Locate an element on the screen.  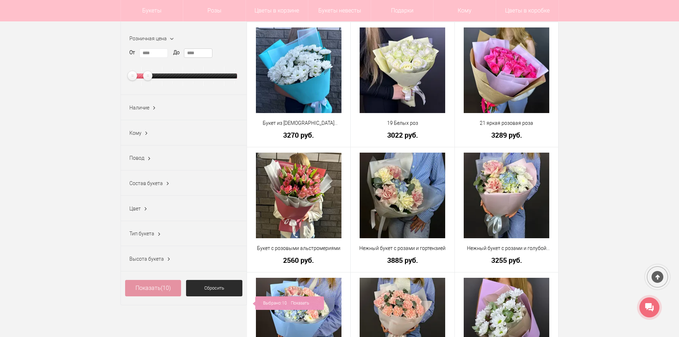
img: Букет из хризантем кустовых is located at coordinates (299, 70).